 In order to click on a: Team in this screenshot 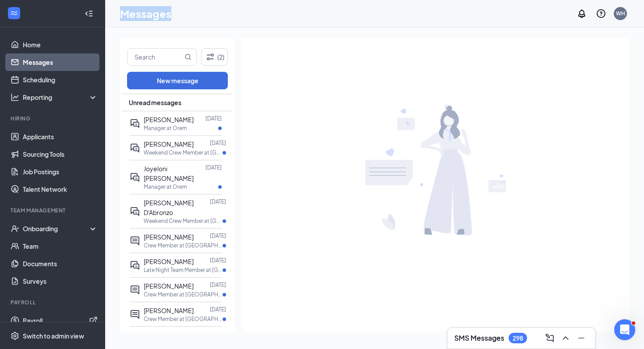, I will do `click(60, 246)`.